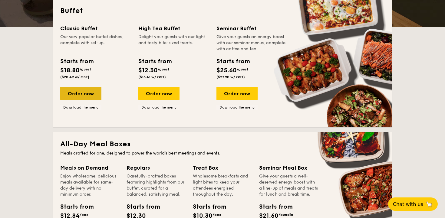  Describe the element at coordinates (408, 204) in the screenshot. I see `span: Chat with us` at that location.